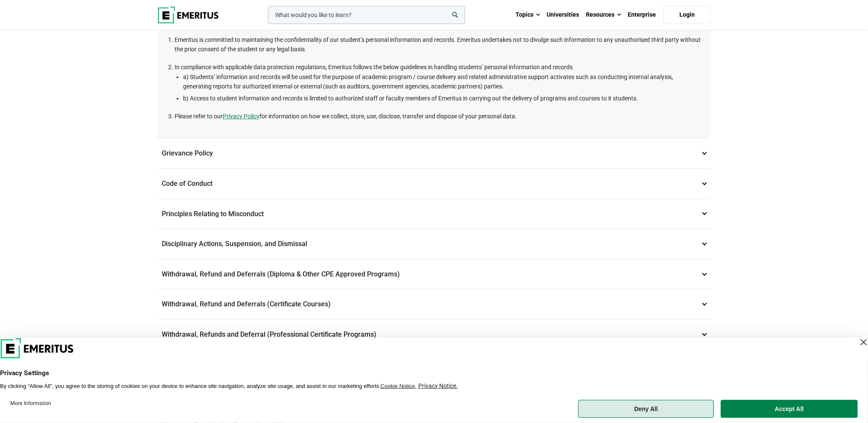  What do you see at coordinates (442, 81) in the screenshot?
I see `li: a) Students’ information and records will be used for the purpose of academic program / course de...` at bounding box center [442, 81].